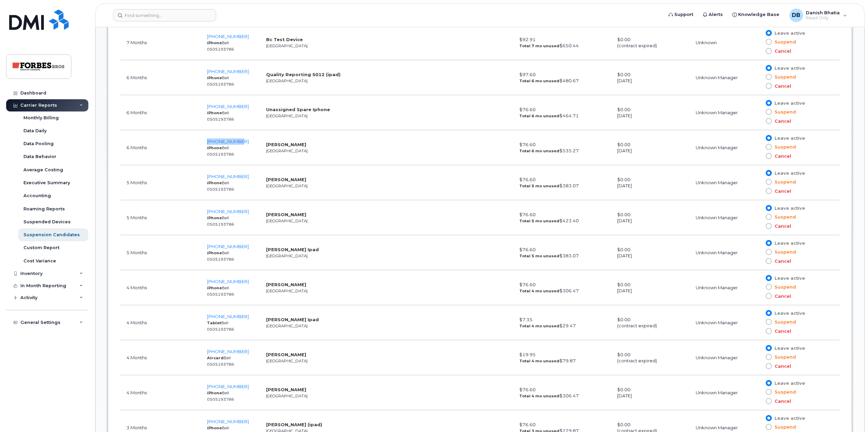 This screenshot has height=432, width=868. Describe the element at coordinates (562, 217) in the screenshot. I see `td: $76.60 $423.40` at that location.